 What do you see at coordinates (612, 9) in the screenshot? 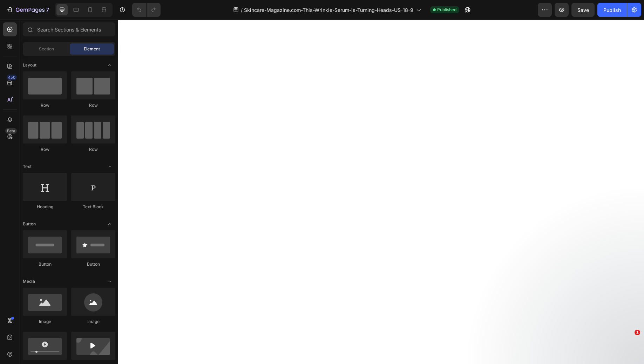
I see `button: Publish` at bounding box center [612, 9].